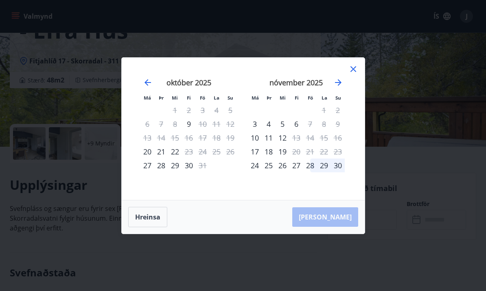 The image size is (486, 291). What do you see at coordinates (269, 166) in the screenshot?
I see `td: Choose þriðjudagur, 25. nóvember 2025 as your check-in date. It’s available.` at bounding box center [269, 166].